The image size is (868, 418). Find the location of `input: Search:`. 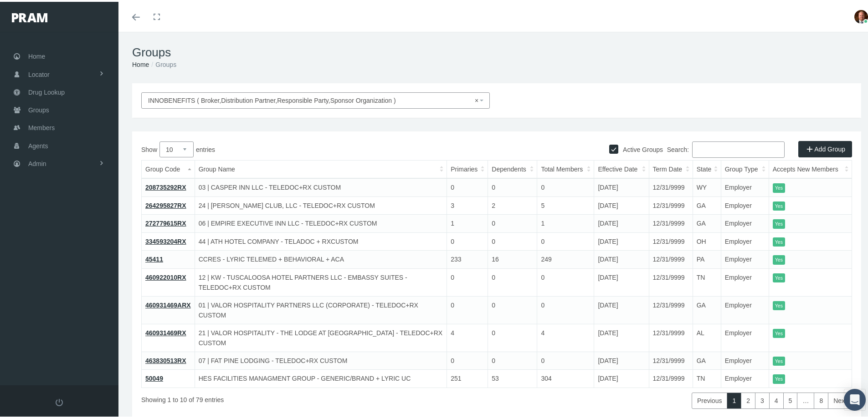

input: Search: is located at coordinates (738, 148).